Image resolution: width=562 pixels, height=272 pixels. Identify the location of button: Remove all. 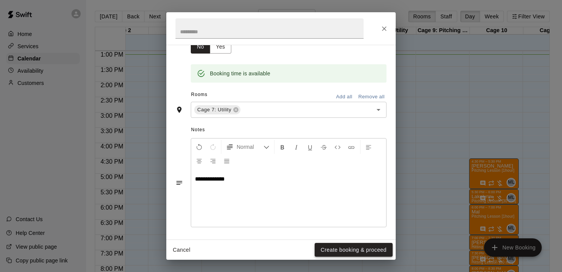
(371, 97).